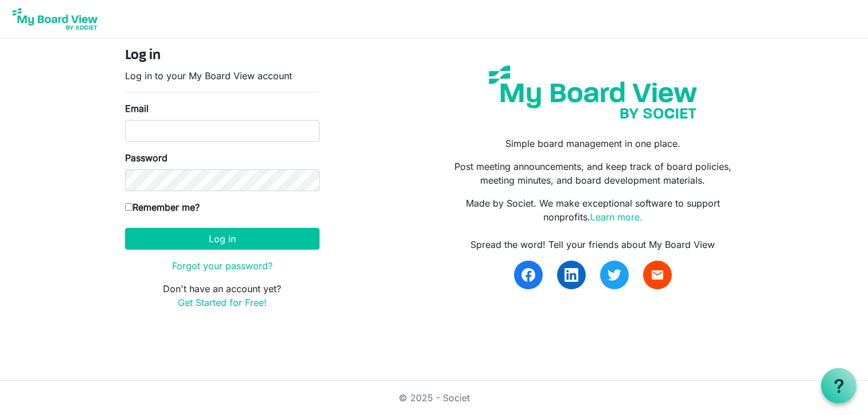 The image size is (868, 415). What do you see at coordinates (593, 173) in the screenshot?
I see `p: Post meeting announcements, and keep track of board policies, meeting minutes, and board developm...` at bounding box center [593, 173].